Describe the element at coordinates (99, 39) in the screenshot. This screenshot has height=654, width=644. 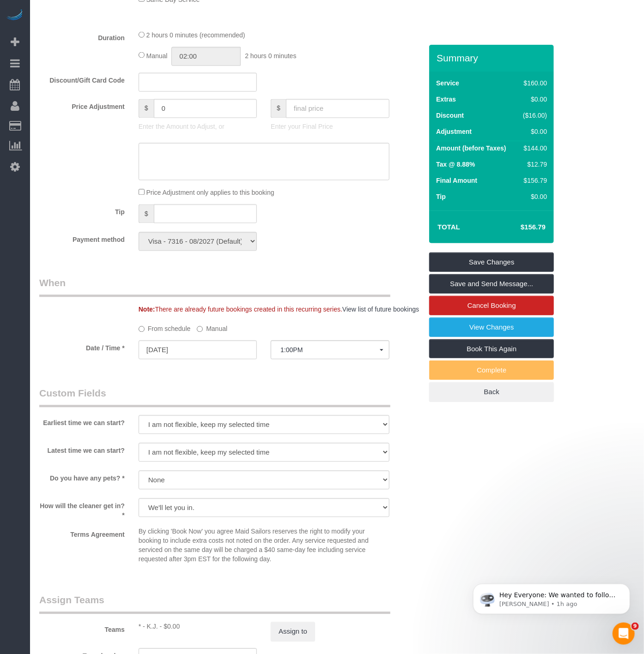
I see `p: Message from Ellie, sent 1h ago` at that location.